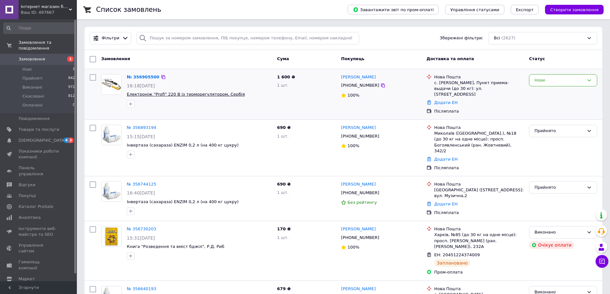 The height and width of the screenshot is (294, 610). Describe the element at coordinates (571, 9) in the screenshot. I see `a: Створити замовлення` at that location.